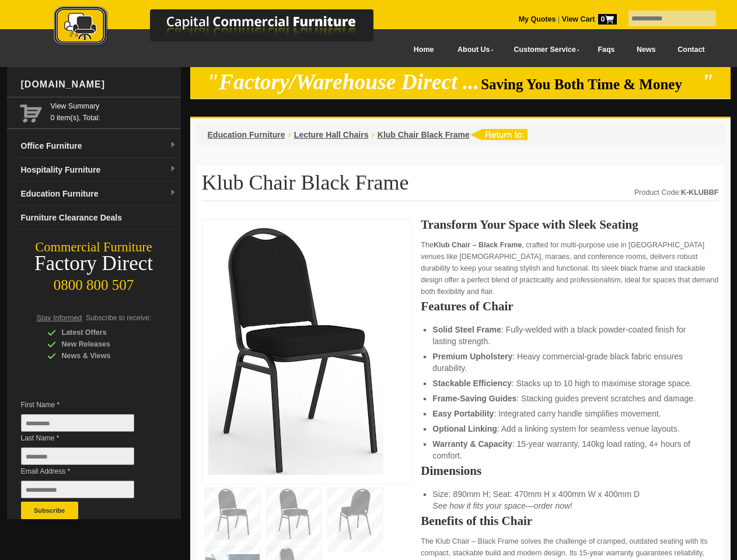 The image size is (737, 560). I want to click on strong: K-KLUBBF, so click(700, 193).